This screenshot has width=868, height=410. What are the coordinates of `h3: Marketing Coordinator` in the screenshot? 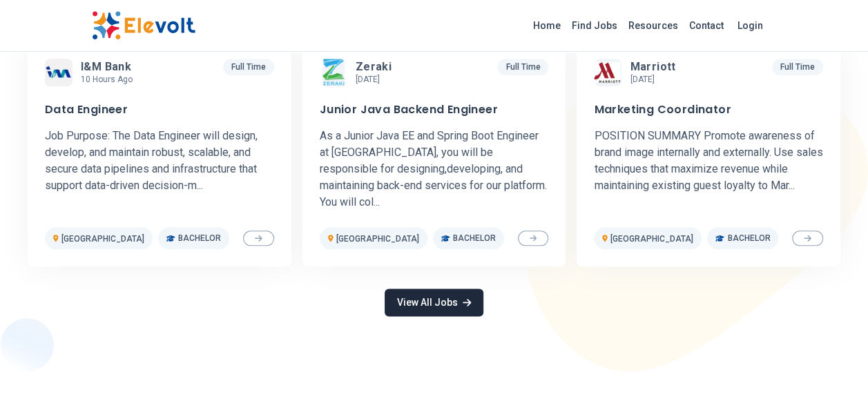 It's located at (662, 110).